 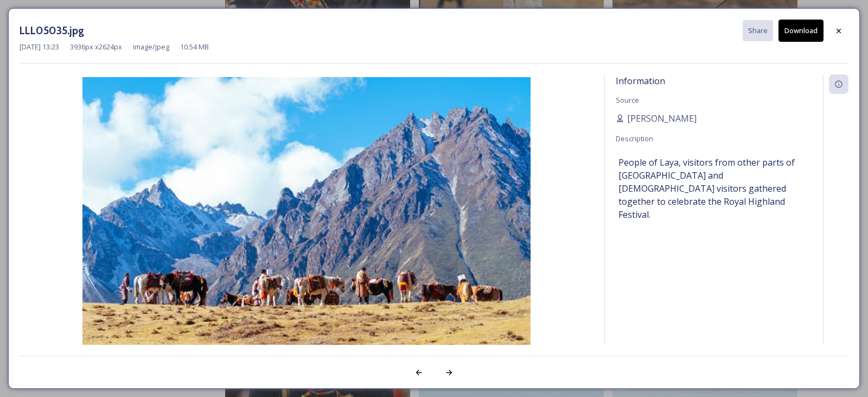 What do you see at coordinates (640, 81) in the screenshot?
I see `span: Information` at bounding box center [640, 81].